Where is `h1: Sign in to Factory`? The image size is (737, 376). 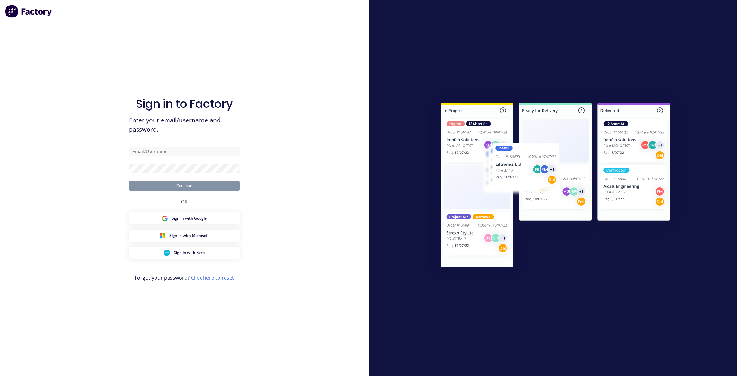 h1: Sign in to Factory is located at coordinates (184, 104).